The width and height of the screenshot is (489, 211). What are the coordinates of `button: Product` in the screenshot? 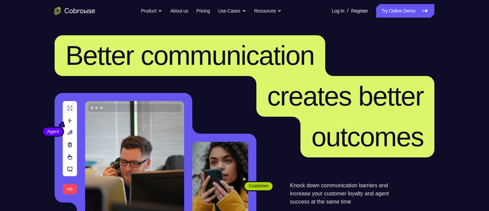 It's located at (152, 11).